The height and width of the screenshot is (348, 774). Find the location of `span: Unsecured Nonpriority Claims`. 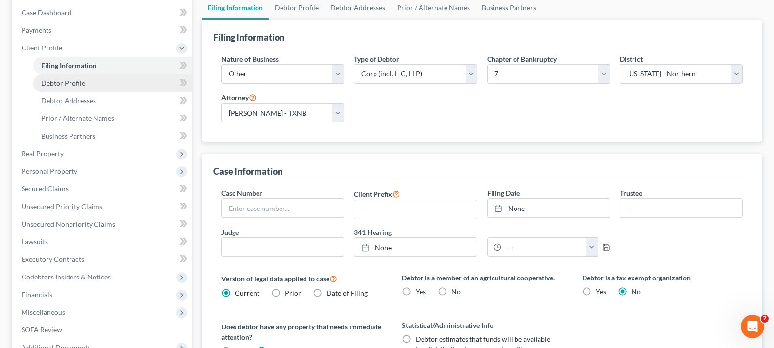

span: Unsecured Nonpriority Claims is located at coordinates (68, 224).